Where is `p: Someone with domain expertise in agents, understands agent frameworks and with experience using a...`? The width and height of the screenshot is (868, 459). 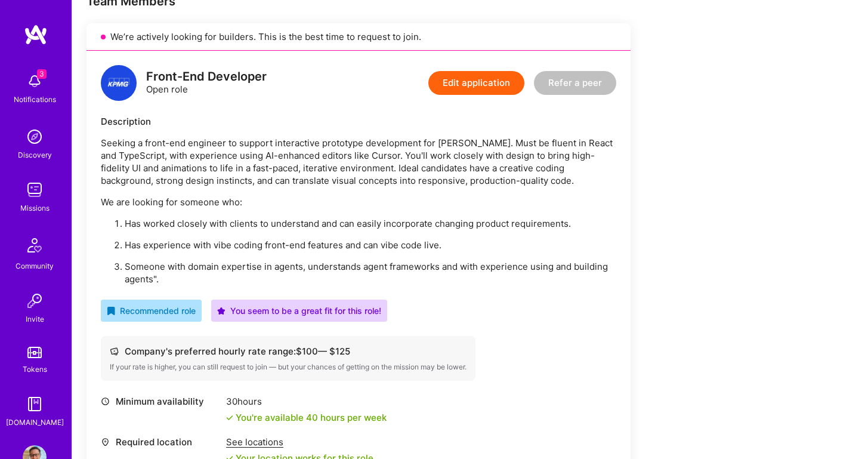
p: Someone with domain expertise in agents, understands agent frameworks and with experience using a... is located at coordinates (370, 273).